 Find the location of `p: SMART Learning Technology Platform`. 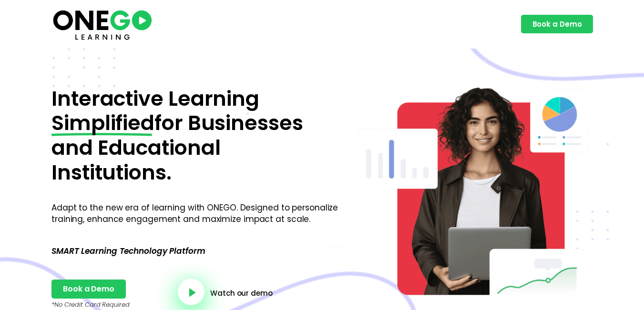

p: SMART Learning Technology Platform is located at coordinates (195, 251).